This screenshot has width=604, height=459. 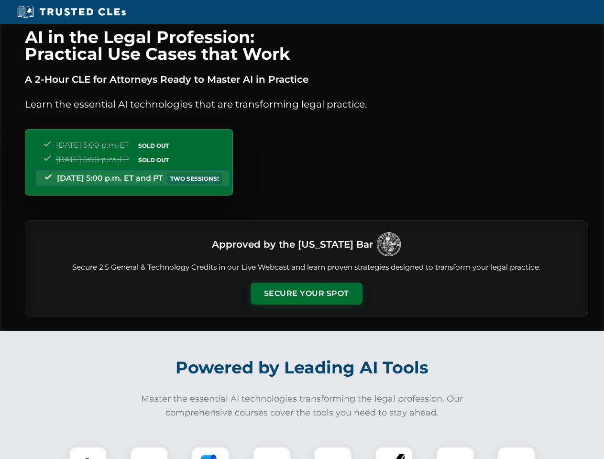 I want to click on p: Master the essential AI technologies transforming the legal profession. Our comprehensive courses..., so click(x=302, y=406).